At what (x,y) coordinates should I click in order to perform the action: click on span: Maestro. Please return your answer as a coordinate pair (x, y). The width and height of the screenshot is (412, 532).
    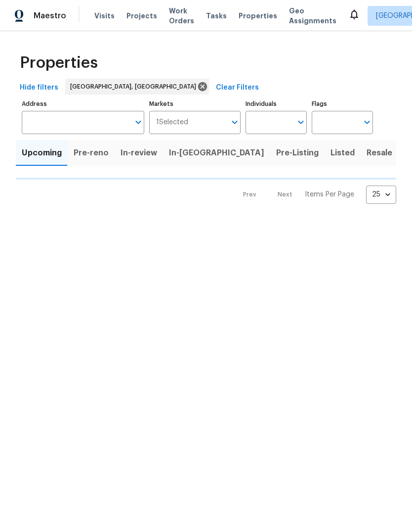
    Looking at the image, I should click on (50, 16).